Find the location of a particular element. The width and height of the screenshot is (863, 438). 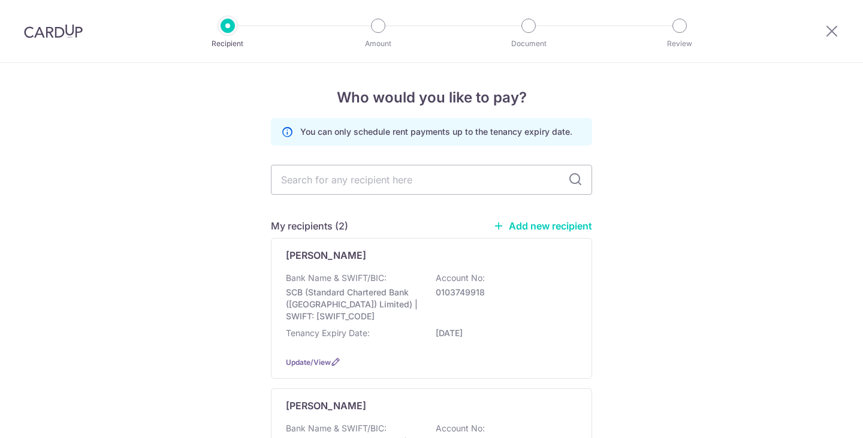

input: Search for any recipient here is located at coordinates (431, 180).